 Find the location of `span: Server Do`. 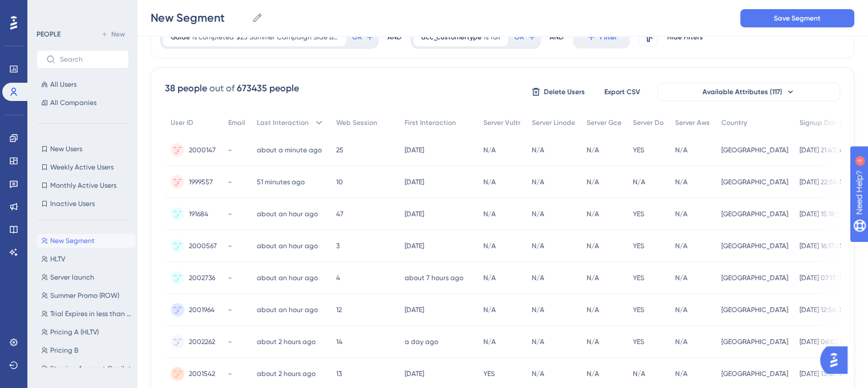

span: Server Do is located at coordinates (648, 123).